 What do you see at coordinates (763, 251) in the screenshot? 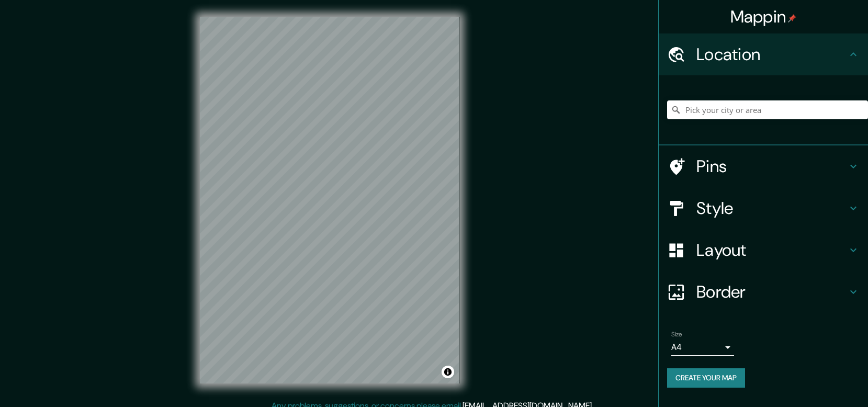
I see `div: Layout` at bounding box center [763, 251].